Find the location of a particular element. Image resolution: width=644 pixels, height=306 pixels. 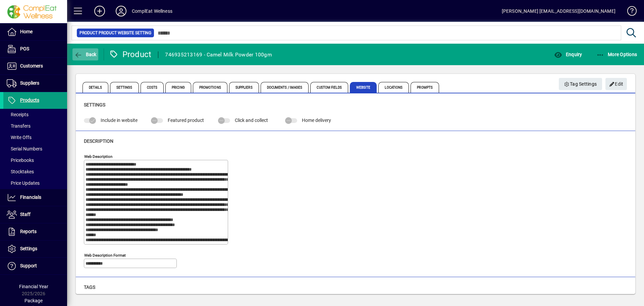

span: Edit is located at coordinates (616, 84).